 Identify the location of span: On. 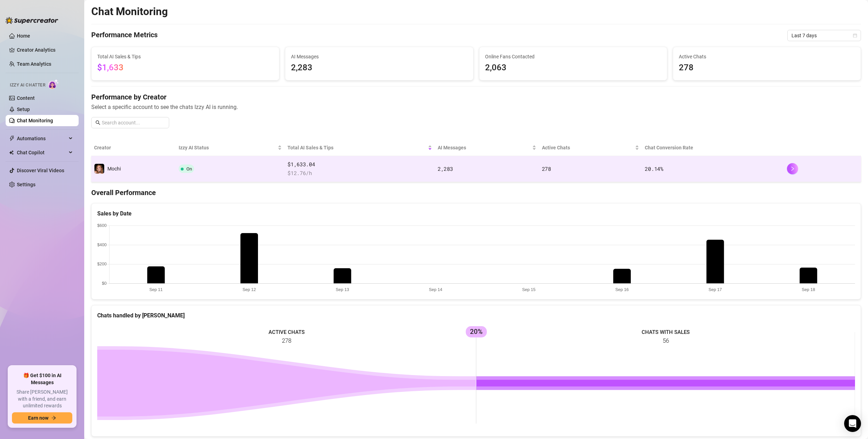
(189, 169).